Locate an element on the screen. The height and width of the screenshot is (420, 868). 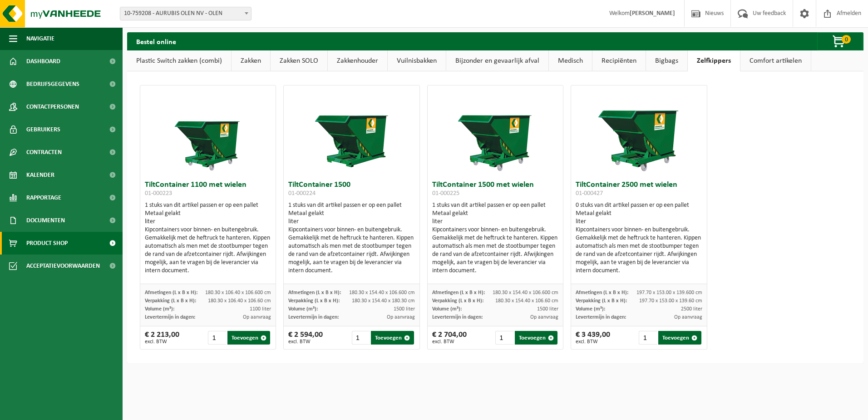
span: 01-000225 is located at coordinates (446, 193).